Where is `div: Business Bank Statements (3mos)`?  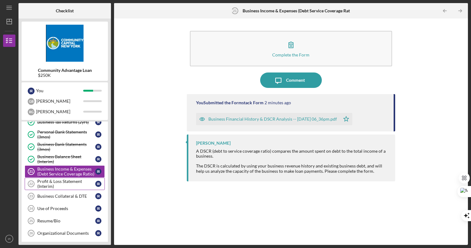 div: Business Bank Statements (3mos) is located at coordinates (66, 147).